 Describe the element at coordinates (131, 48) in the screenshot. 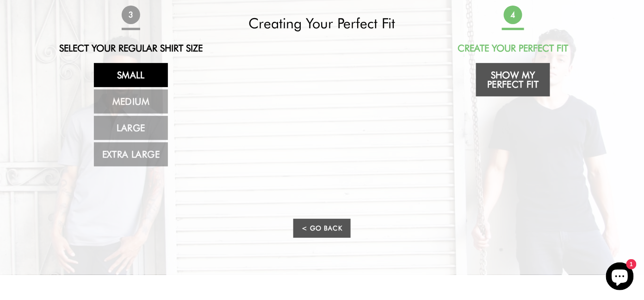

I see `h2: Select Your Regular Shirt Size` at that location.